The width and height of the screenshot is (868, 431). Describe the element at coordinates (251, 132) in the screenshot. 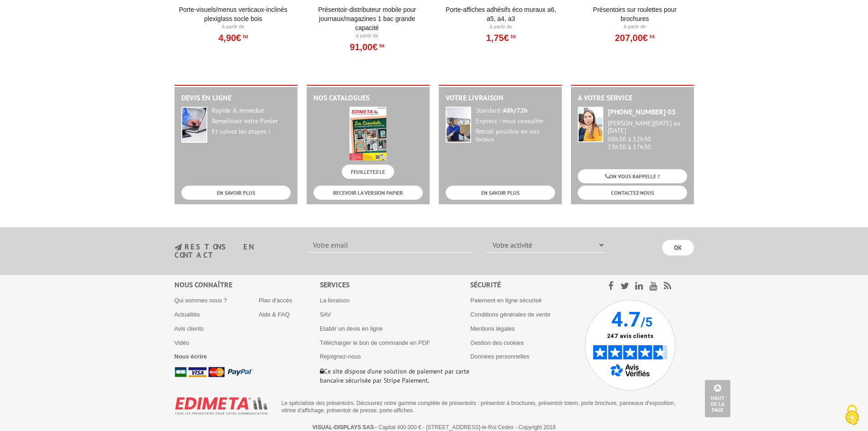

I see `div: Et suivez les étapes !` at that location.